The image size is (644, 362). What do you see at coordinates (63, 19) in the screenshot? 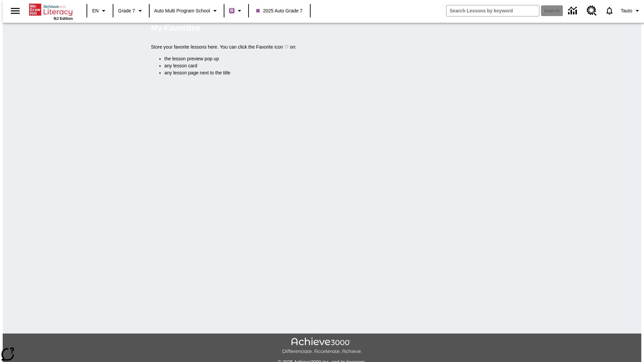
I see `span: NJ Edition` at bounding box center [63, 19].